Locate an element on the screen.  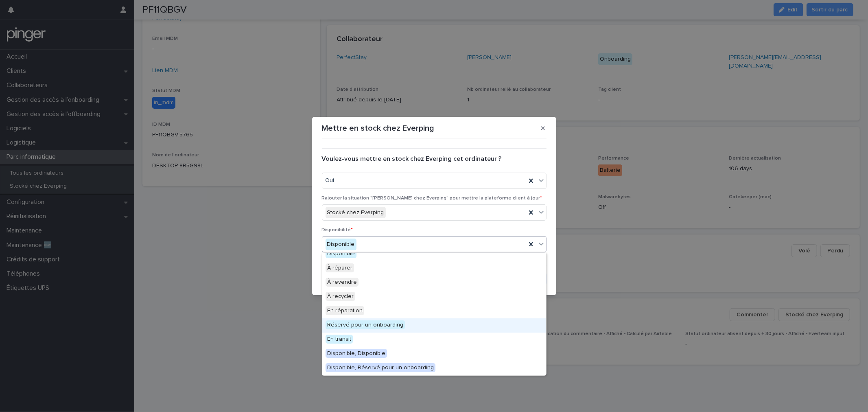
span: Disponibilité is located at coordinates (337, 230).